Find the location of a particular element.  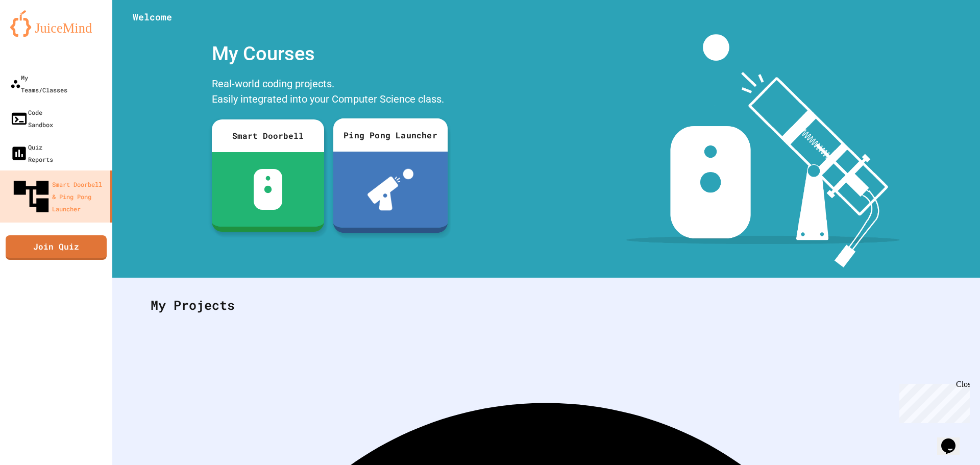

img: logo-orange.svg is located at coordinates (56, 24).